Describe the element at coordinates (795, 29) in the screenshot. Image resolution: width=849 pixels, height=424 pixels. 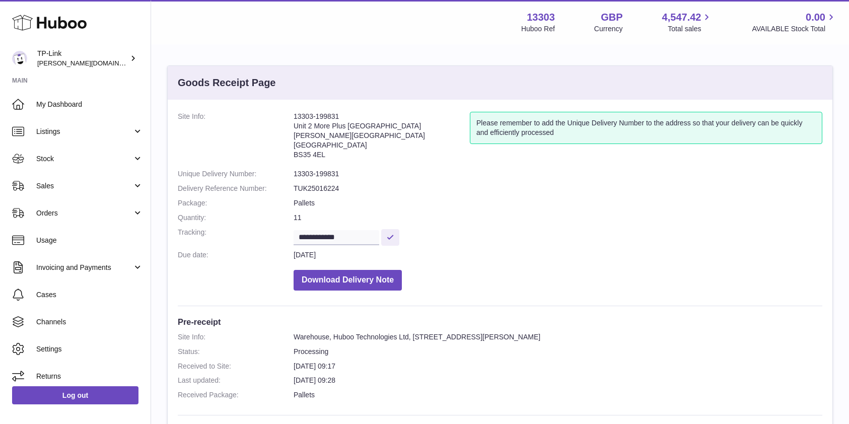
I see `span: AVAILABLE Stock Total` at that location.